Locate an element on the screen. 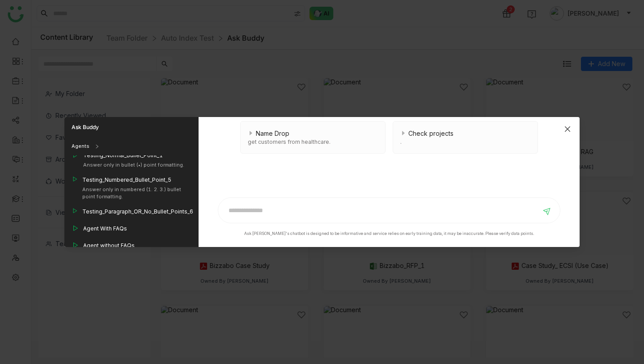 The image size is (644, 364). div: Ask Buddy is located at coordinates (132, 127).